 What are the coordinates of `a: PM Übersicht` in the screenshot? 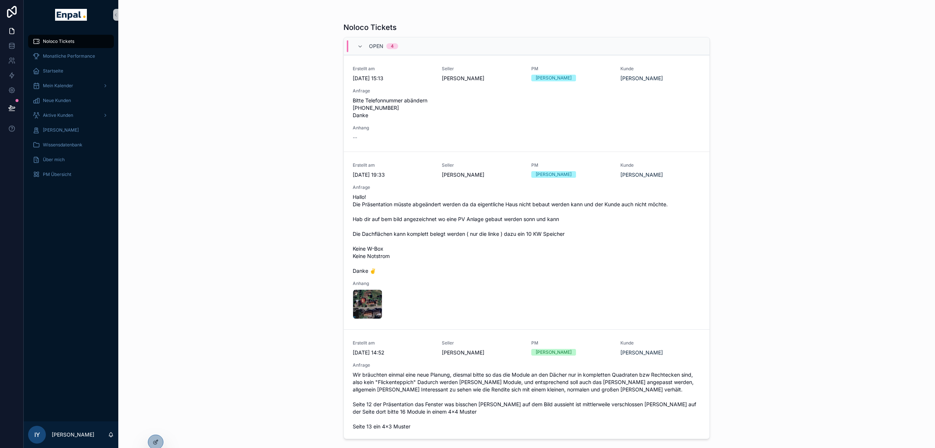 It's located at (71, 174).